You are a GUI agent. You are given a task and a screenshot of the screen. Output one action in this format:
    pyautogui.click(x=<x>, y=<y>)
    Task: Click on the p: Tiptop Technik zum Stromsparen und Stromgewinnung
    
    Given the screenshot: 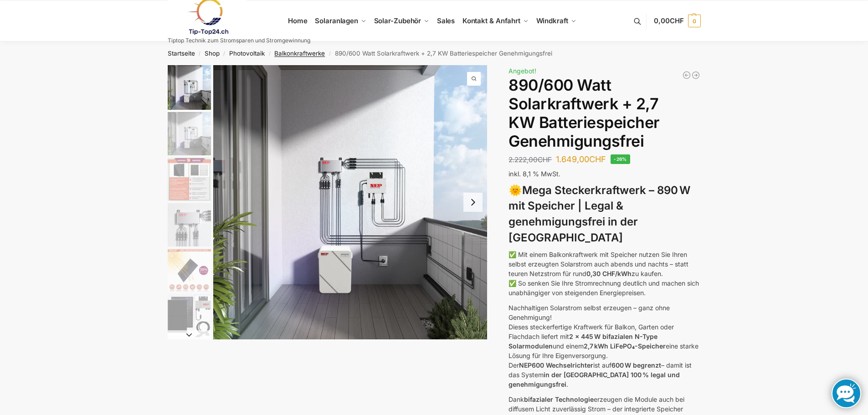 What is the action you would take?
    pyautogui.click(x=239, y=41)
    